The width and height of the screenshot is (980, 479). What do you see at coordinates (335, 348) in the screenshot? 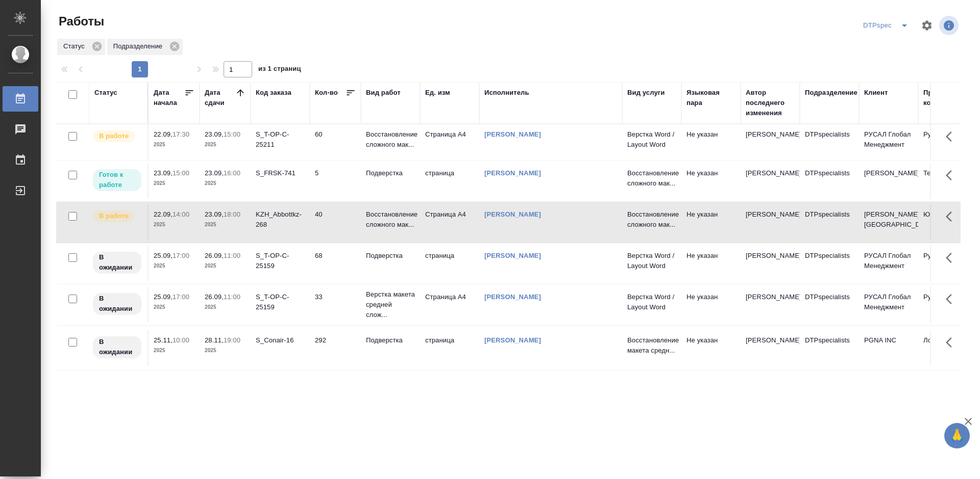
I see `td: 292` at bounding box center [335, 348].